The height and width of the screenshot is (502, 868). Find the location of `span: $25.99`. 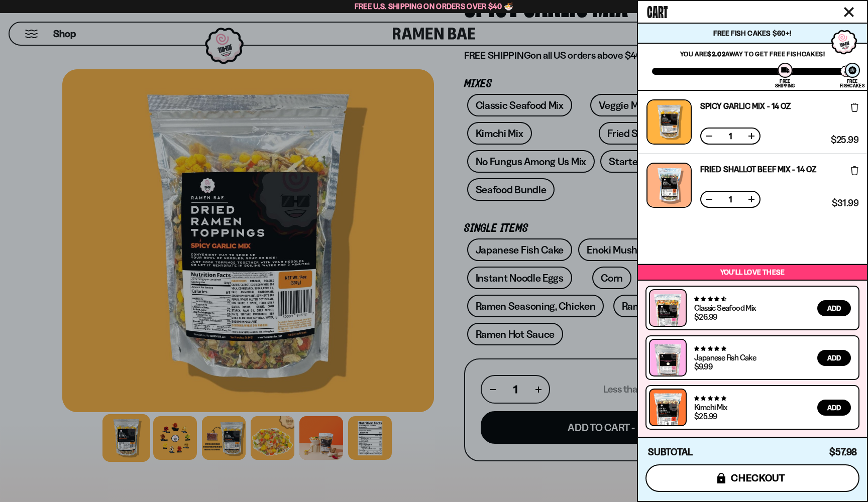

span: $25.99 is located at coordinates (845, 140).